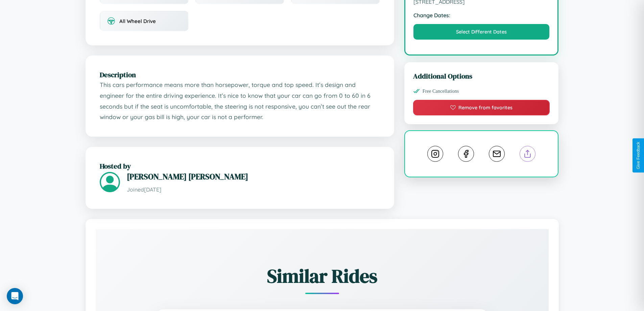 The width and height of the screenshot is (644, 311). Describe the element at coordinates (138, 21) in the screenshot. I see `span: All Wheel Drive` at that location.